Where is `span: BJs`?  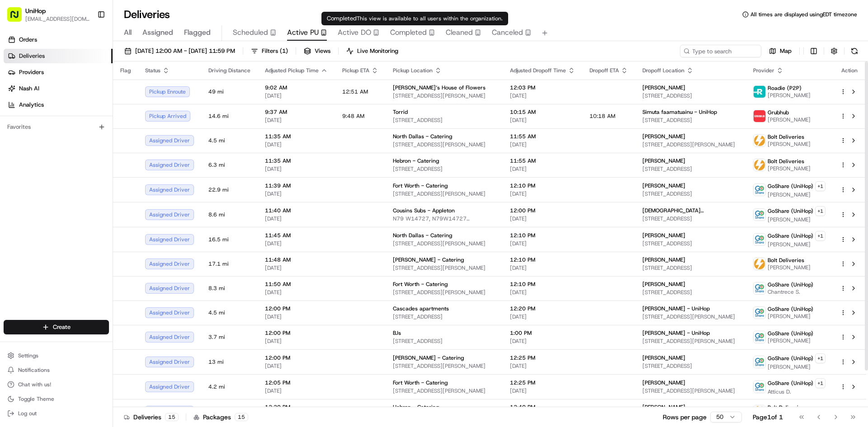
span: BJs is located at coordinates (397, 333).